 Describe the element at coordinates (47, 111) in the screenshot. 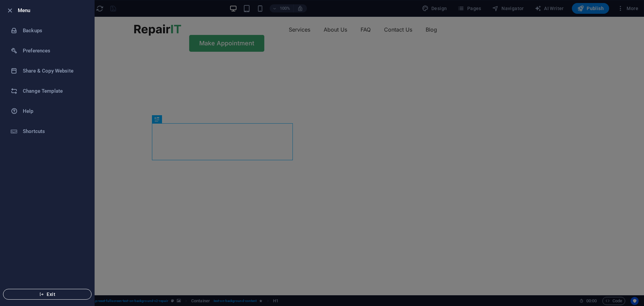

I see `a: Help` at that location.